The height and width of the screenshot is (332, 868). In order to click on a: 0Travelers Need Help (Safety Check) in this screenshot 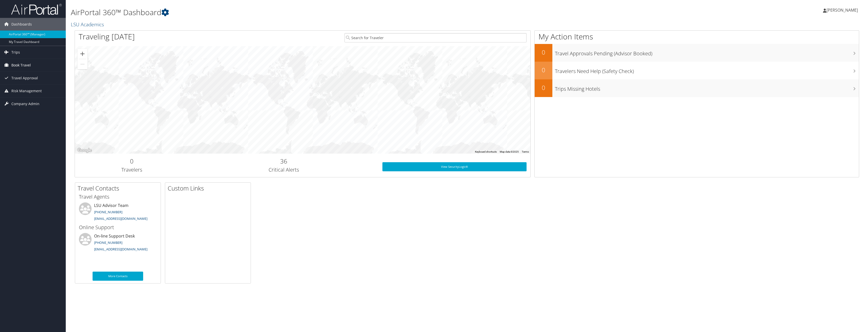, I will do `click(697, 71)`.